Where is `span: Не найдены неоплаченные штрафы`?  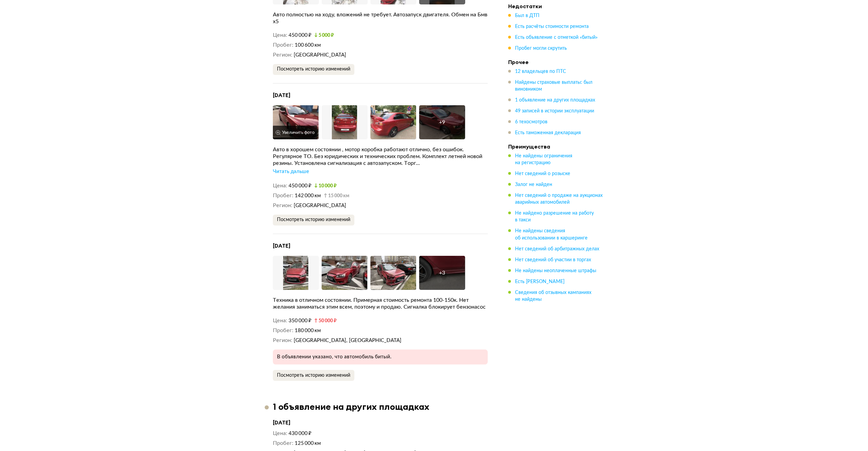
span: Не найдены неоплаченные штрафы is located at coordinates (556, 271).